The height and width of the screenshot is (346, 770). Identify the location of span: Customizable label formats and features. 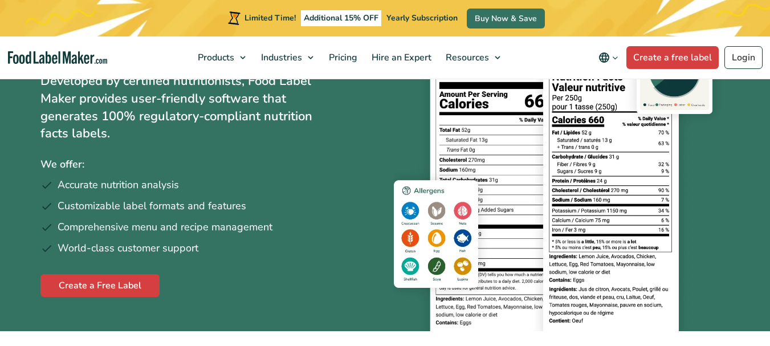
(152, 206).